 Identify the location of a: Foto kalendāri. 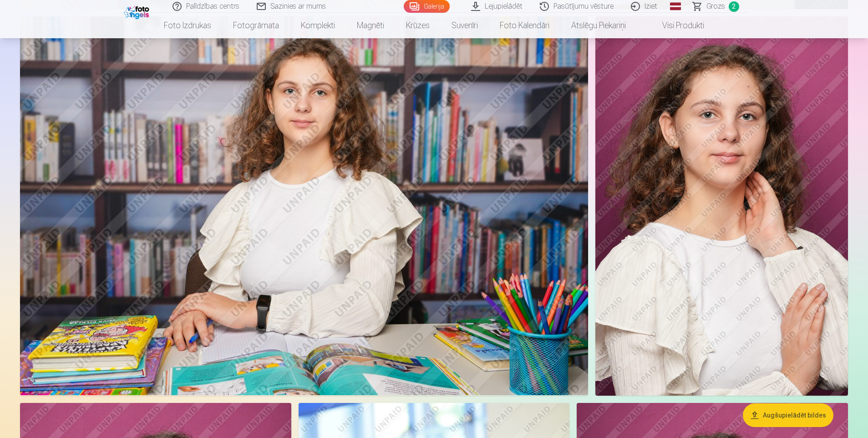
(524, 25).